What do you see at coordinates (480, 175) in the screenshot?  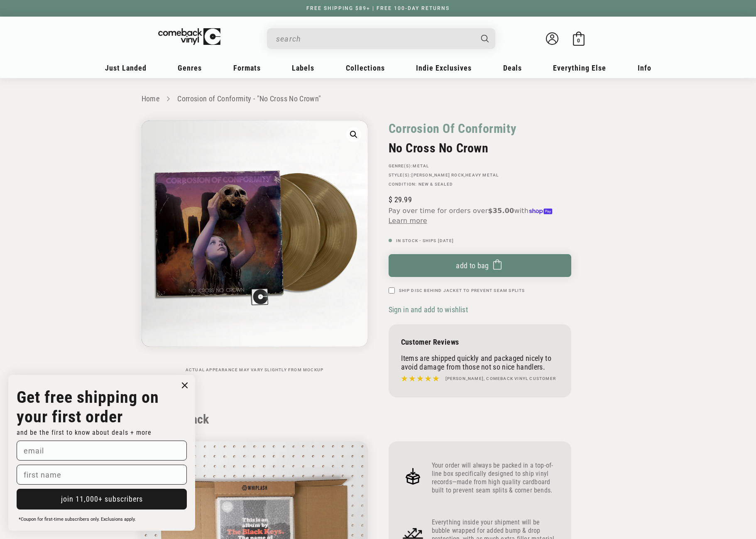 I see `p: STYLE(S): ,` at bounding box center [480, 175].